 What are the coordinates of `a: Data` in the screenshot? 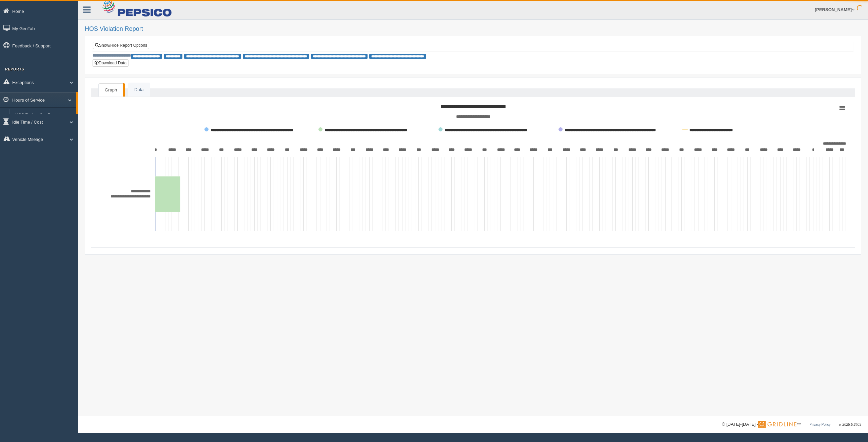 It's located at (139, 90).